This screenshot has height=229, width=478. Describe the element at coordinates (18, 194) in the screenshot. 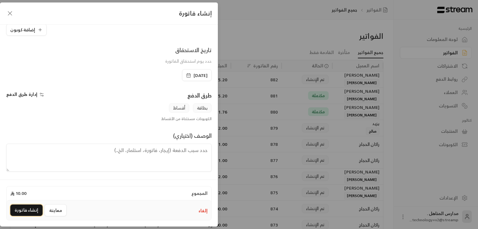

I see `span: 10.00` at that location.